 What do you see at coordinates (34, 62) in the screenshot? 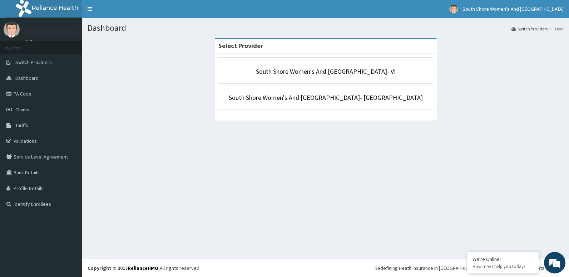
I see `span: Switch Providers` at bounding box center [34, 62].